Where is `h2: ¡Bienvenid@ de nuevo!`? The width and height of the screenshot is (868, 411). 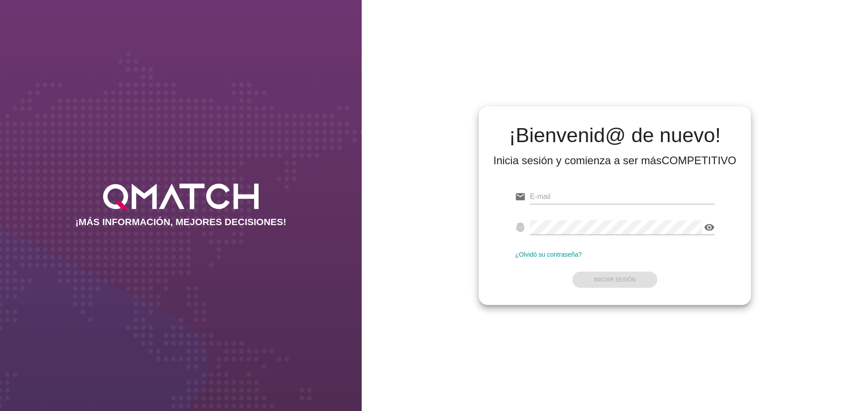
h2: ¡Bienvenid@ de nuevo! is located at coordinates (615, 135).